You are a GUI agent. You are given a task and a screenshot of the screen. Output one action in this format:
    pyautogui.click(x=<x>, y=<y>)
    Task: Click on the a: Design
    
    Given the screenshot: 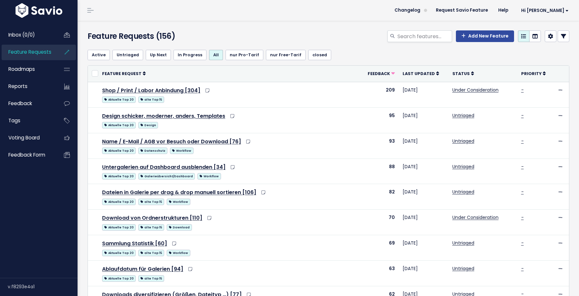 What is the action you would take?
    pyautogui.click(x=148, y=124)
    